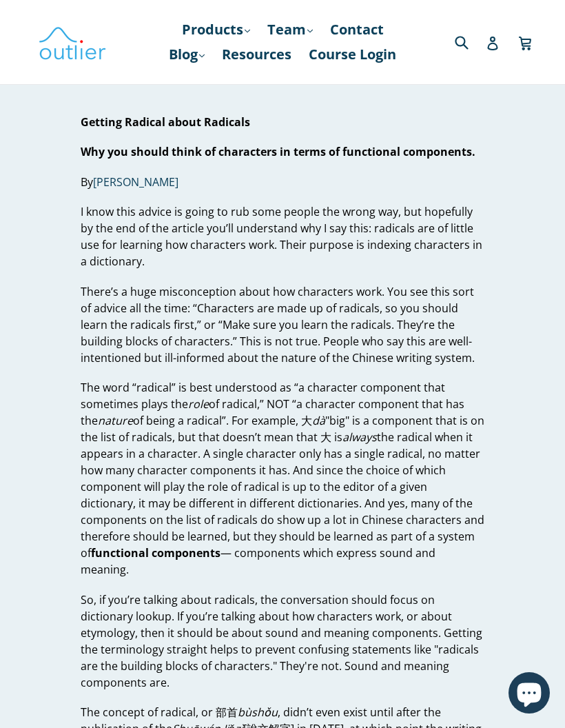 The width and height of the screenshot is (565, 728). I want to click on a: Contact, so click(357, 30).